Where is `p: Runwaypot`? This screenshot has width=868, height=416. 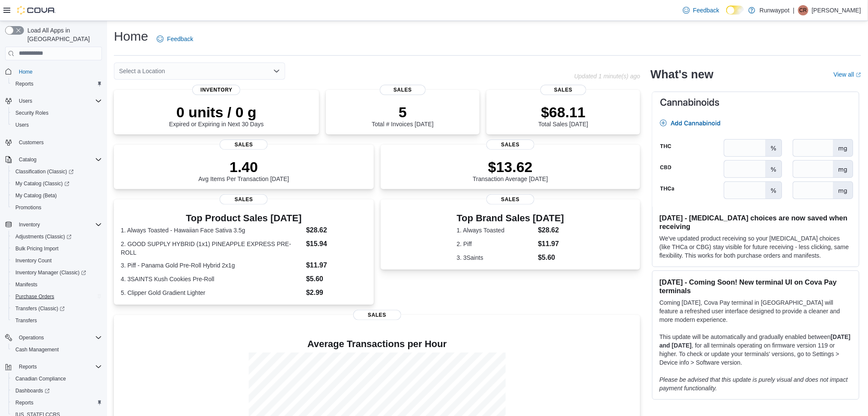 p: Runwaypot is located at coordinates (775, 10).